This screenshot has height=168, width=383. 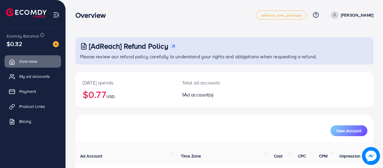 What do you see at coordinates (198, 95) in the screenshot?
I see `span: Ad account(s)` at bounding box center [198, 95].